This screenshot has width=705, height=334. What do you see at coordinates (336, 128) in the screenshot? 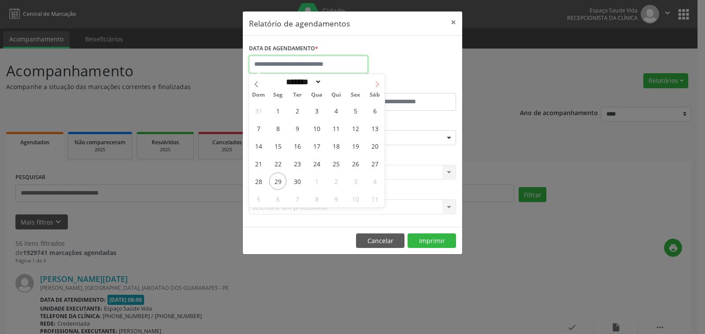
I see `span: Setembro 11, 2025` at bounding box center [336, 128].